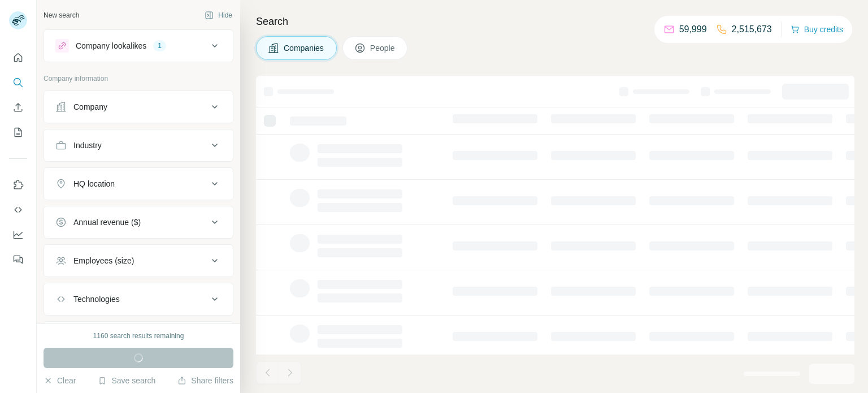 The width and height of the screenshot is (868, 393). Describe the element at coordinates (139, 184) in the screenshot. I see `button: HQ location` at that location.